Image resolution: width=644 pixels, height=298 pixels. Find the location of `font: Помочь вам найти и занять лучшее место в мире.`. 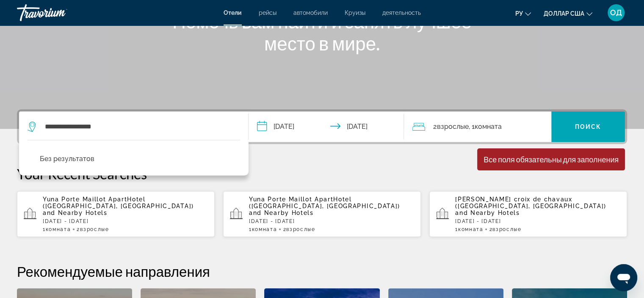

font: Помочь вам найти и занять лучшее место в мире. is located at coordinates (322, 32).